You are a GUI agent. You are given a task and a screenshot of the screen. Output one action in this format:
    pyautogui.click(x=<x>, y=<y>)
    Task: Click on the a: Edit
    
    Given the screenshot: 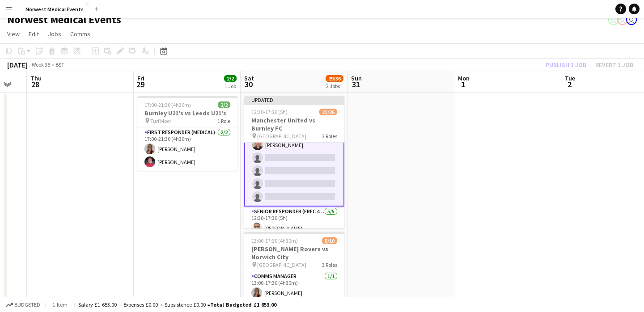 What is the action you would take?
    pyautogui.click(x=33, y=34)
    